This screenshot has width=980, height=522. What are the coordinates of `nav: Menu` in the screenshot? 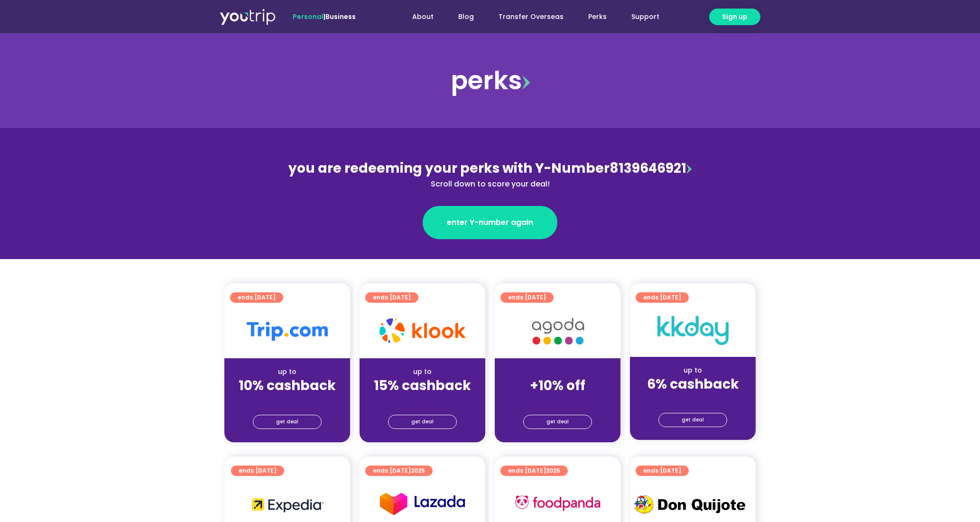 It's located at (526, 17).